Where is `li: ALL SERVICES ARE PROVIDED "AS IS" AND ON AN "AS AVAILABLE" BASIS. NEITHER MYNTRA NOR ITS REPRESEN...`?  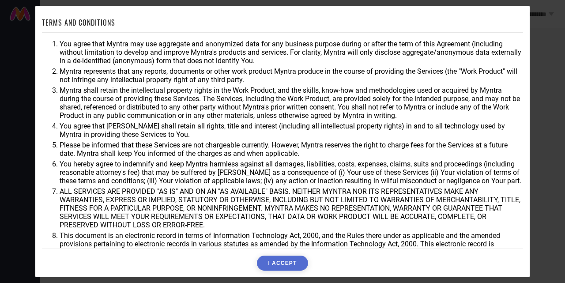 li: ALL SERVICES ARE PROVIDED "AS IS" AND ON AN "AS AVAILABLE" BASIS. NEITHER MYNTRA NOR ITS REPRESEN... is located at coordinates (292, 208).